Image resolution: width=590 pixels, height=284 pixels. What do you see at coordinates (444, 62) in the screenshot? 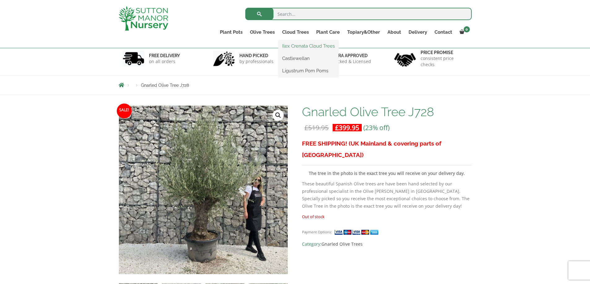
I see `p: consistent price checks` at bounding box center [444, 62].